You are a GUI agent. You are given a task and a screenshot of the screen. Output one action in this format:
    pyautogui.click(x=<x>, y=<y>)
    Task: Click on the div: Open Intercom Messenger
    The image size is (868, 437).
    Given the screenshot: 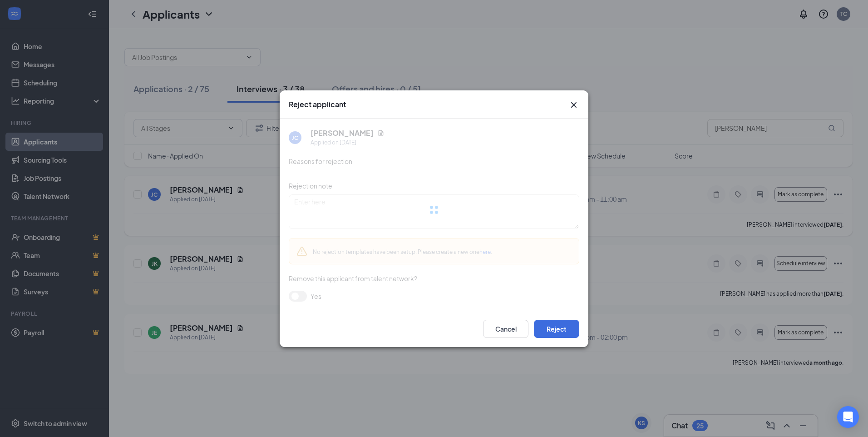 What is the action you would take?
    pyautogui.click(x=848, y=417)
    